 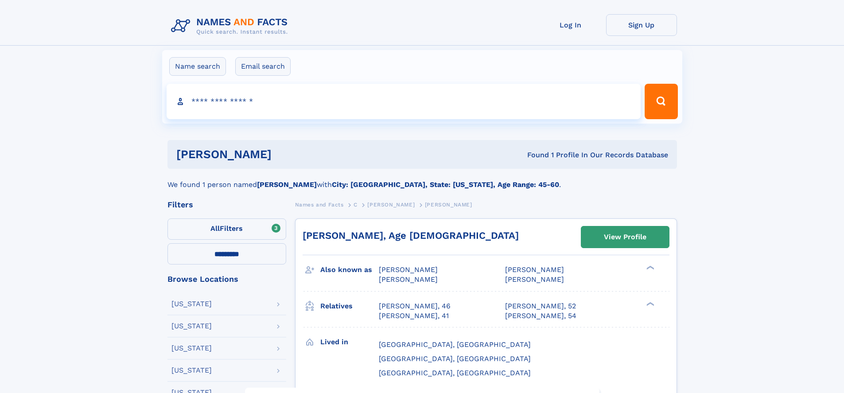 I want to click on span: All, so click(x=215, y=228).